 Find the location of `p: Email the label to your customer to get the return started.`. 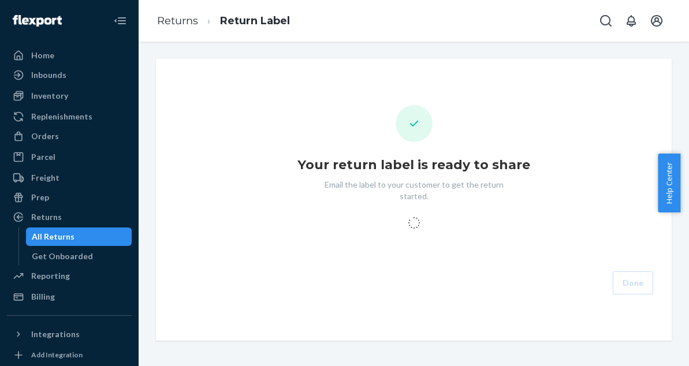

p: Email the label to your customer to get the return started. is located at coordinates (414, 190).